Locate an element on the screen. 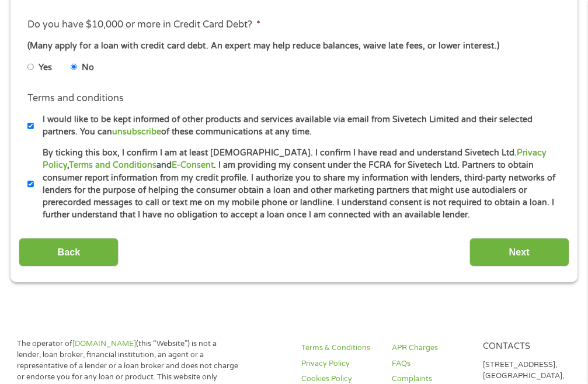  div: (Many apply for a loan with credit card debt. An expert may help reduce balances, waive late fees... is located at coordinates (294, 46).